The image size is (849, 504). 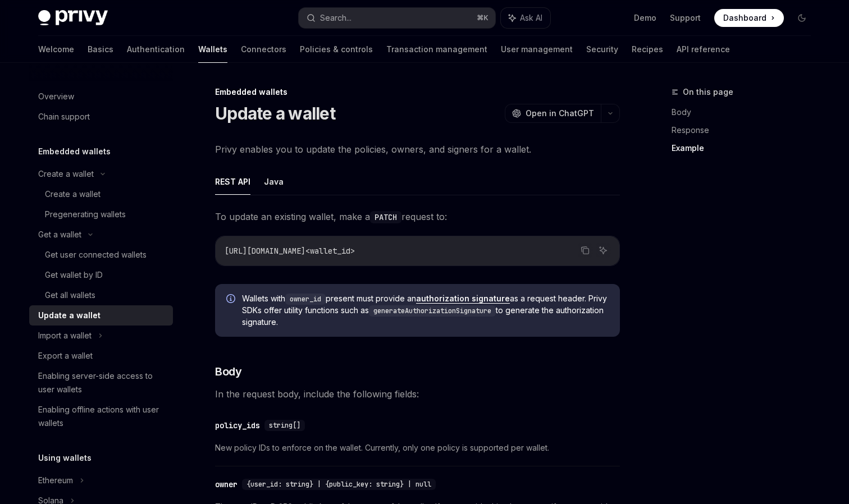 What do you see at coordinates (101, 214) in the screenshot?
I see `a: Pregenerating wallets` at bounding box center [101, 214].